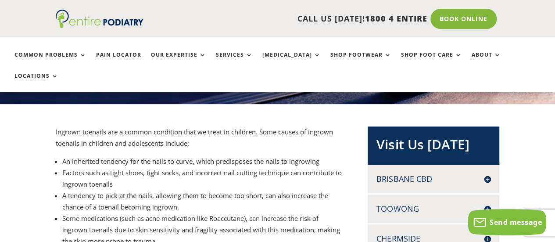 The image size is (555, 242). Describe the element at coordinates (203, 178) in the screenshot. I see `li: Factors such as tight shoes, tight socks, and incorrect nail cutting technique can contribute to ...` at that location.